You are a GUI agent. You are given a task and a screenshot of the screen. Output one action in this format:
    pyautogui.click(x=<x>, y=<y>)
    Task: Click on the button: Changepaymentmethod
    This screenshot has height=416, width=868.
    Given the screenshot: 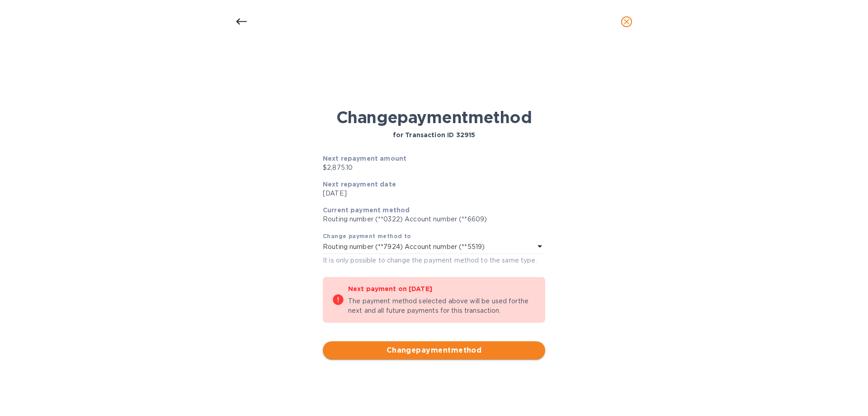 What is the action you would take?
    pyautogui.click(x=434, y=350)
    